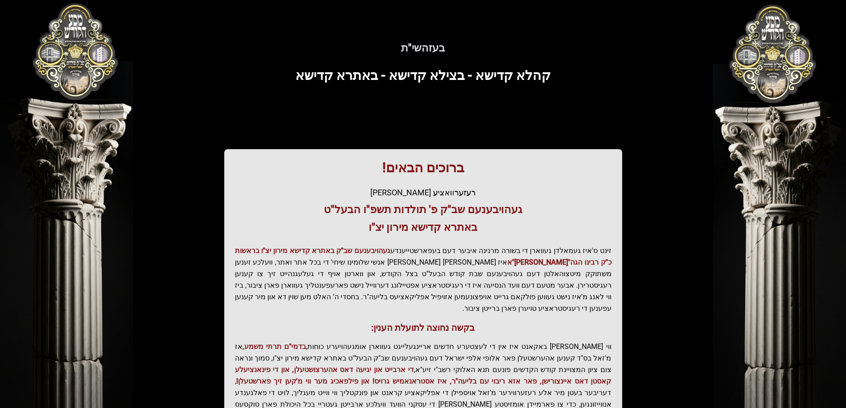 Image resolution: width=846 pixels, height=408 pixels. What do you see at coordinates (274, 347) in the screenshot?
I see `span: בדמי"ם תרתי משמע,` at bounding box center [274, 347].